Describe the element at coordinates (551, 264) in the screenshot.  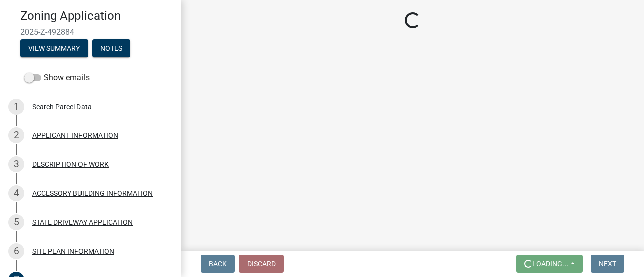
I see `span: Loading...` at that location.